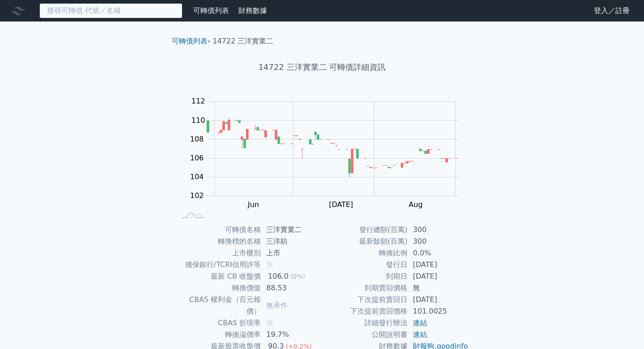 This screenshot has width=644, height=349. Describe the element at coordinates (416, 204) in the screenshot. I see `tspan: Aug` at that location.